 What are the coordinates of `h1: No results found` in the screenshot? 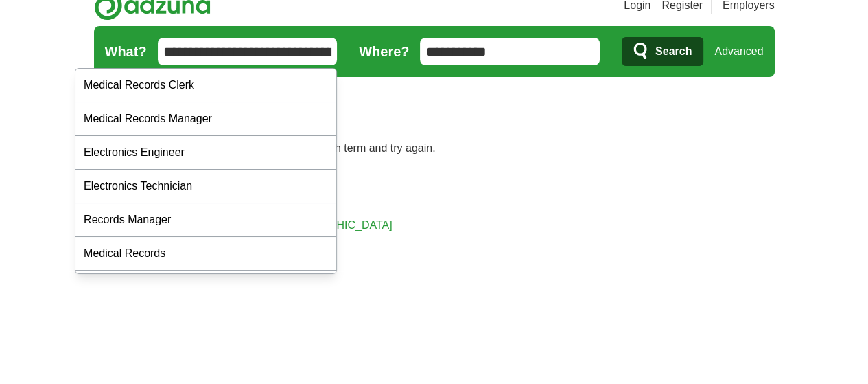 It's located at (435, 117).